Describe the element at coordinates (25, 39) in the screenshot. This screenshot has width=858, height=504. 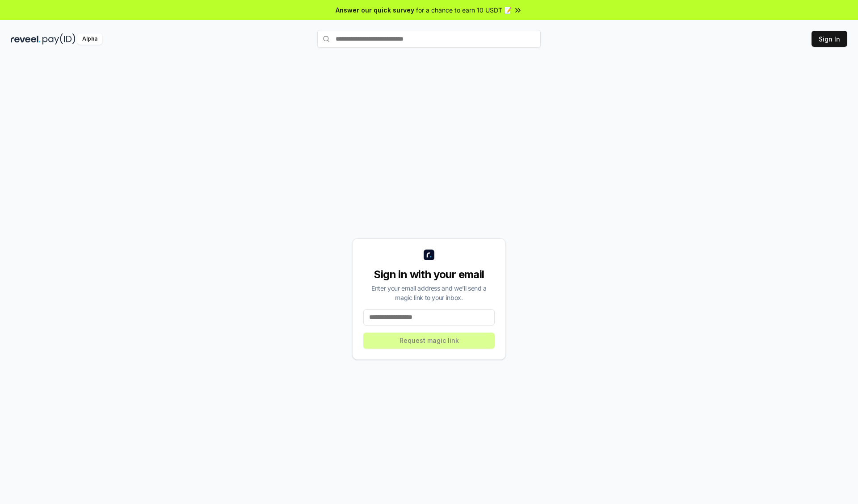
I see `img: reveel_dark` at that location.